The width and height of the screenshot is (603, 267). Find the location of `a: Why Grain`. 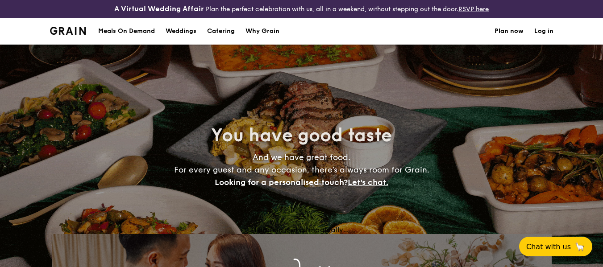

a: Why Grain is located at coordinates (262, 31).